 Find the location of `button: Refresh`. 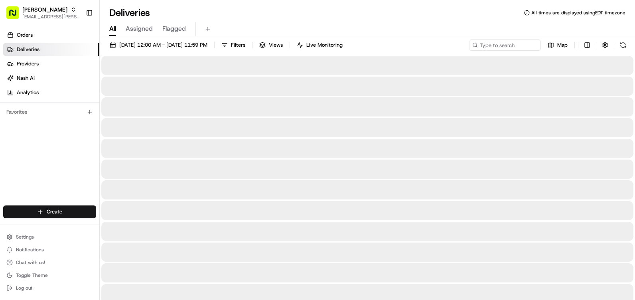

button: Refresh is located at coordinates (623, 45).